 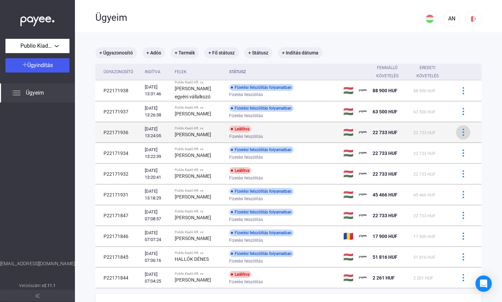 What do you see at coordinates (119, 278) in the screenshot?
I see `td: P22171844` at bounding box center [119, 278].